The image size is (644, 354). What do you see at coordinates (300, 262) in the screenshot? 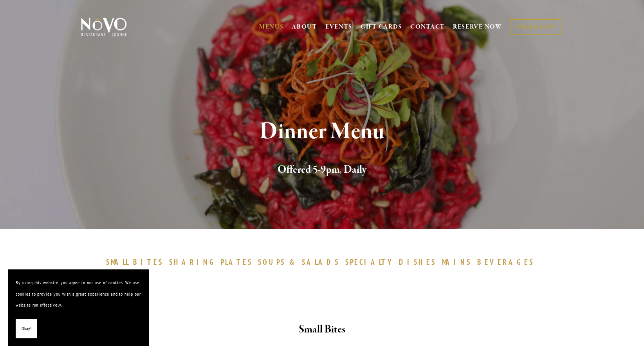
I see `a: SOUPS&SALADS` at bounding box center [300, 262].